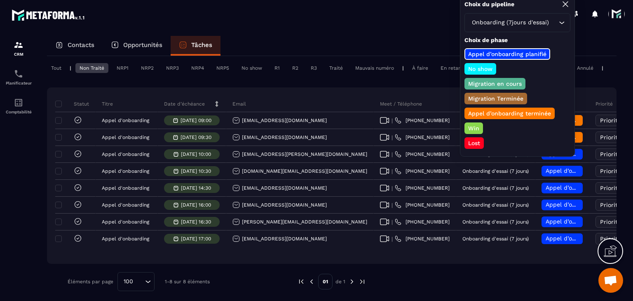 This screenshot has width=633, height=301. Describe the element at coordinates (585, 68) in the screenshot. I see `div: Annulé` at that location.